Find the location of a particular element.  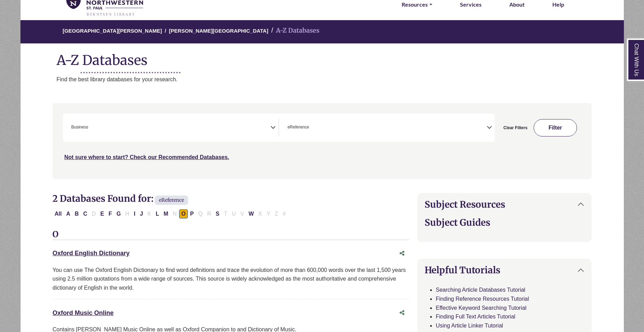

button: Submit for Search Results is located at coordinates (556, 127).